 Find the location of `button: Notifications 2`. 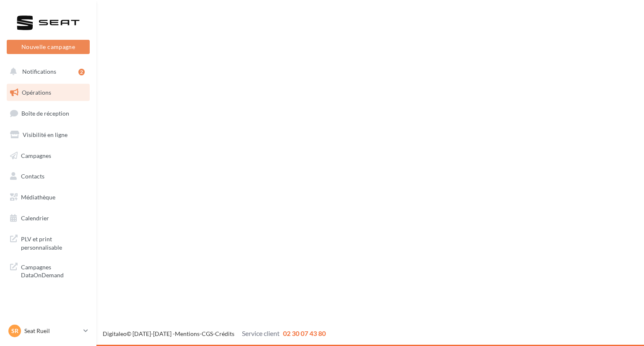

button: Notifications 2 is located at coordinates (46, 72).